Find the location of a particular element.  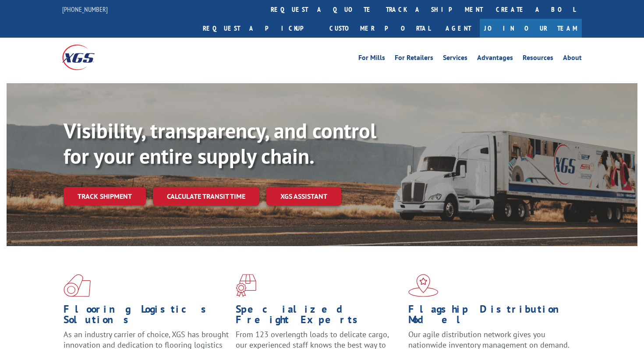

b: Visibility, transparency, and control for your entire supply chain. is located at coordinates (220, 143).